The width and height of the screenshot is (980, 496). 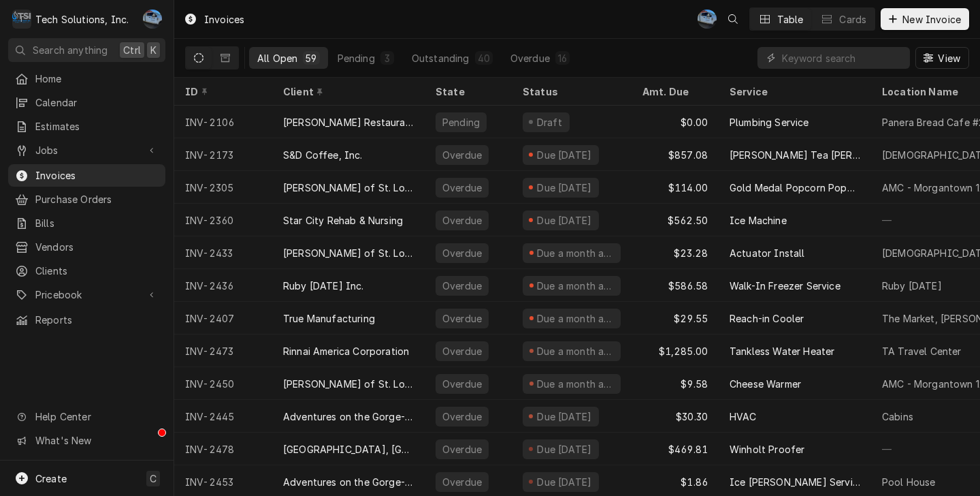 I want to click on div: Amt. Due, so click(x=674, y=91).